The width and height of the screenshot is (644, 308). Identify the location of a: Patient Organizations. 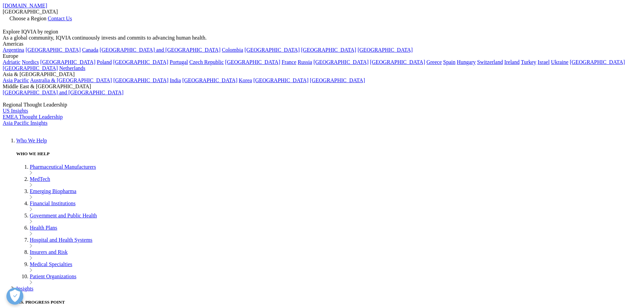
(53, 277).